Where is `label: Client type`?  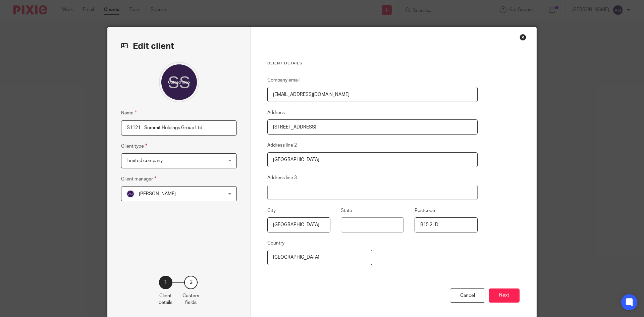
label: Client type is located at coordinates (134, 146).